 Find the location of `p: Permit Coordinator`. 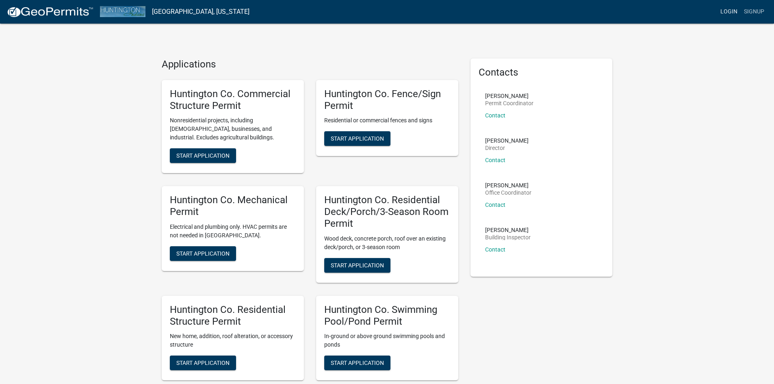

p: Permit Coordinator is located at coordinates (509, 103).